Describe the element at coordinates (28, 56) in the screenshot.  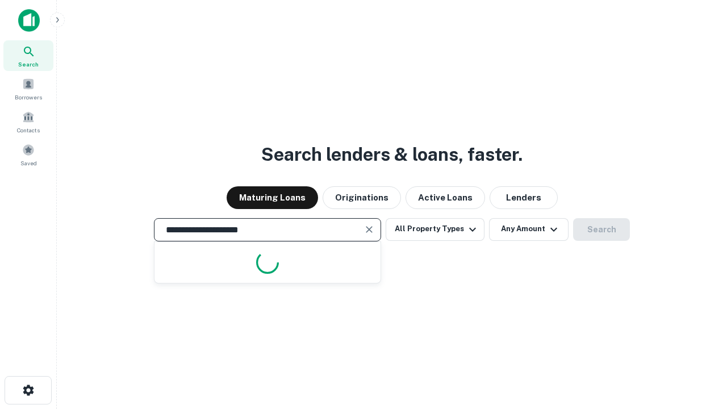
I see `div: Search` at that location.